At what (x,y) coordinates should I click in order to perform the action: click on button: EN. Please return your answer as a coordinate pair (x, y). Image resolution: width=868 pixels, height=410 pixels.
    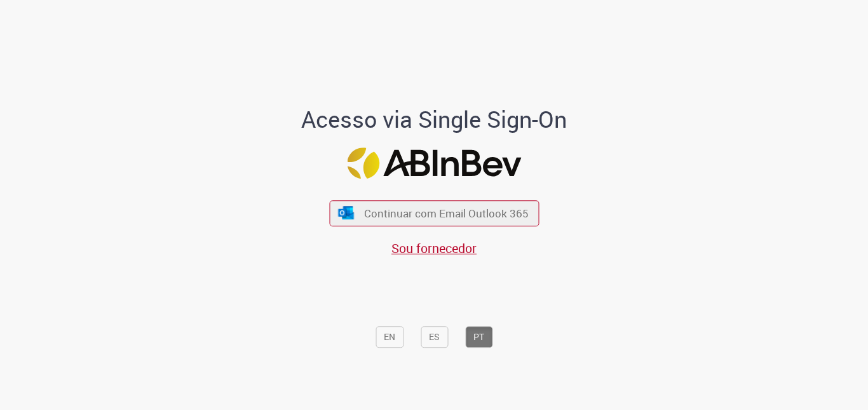
    Looking at the image, I should click on (390, 337).